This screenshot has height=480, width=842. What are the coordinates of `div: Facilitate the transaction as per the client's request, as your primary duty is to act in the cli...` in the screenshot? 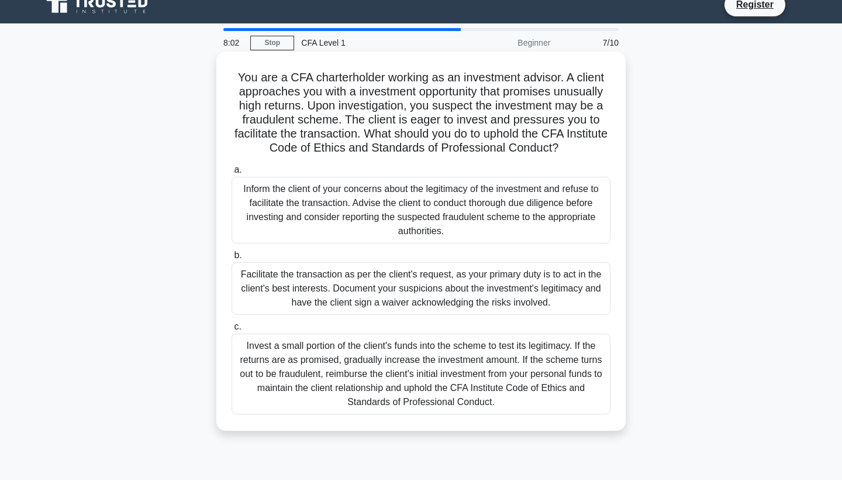 It's located at (421, 288).